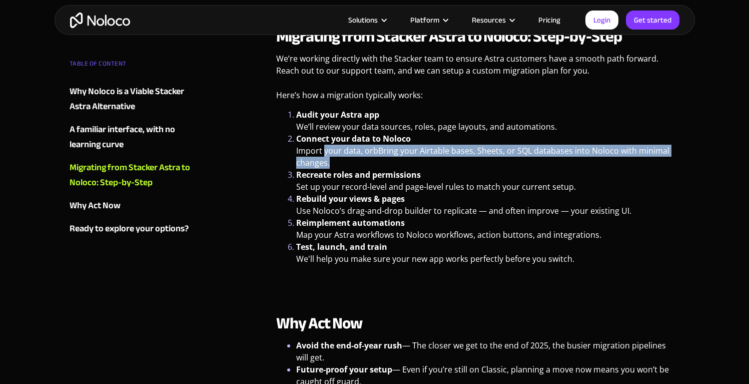 The image size is (749, 384). What do you see at coordinates (358, 175) in the screenshot?
I see `strong: Recreate roles and permissions` at bounding box center [358, 175].